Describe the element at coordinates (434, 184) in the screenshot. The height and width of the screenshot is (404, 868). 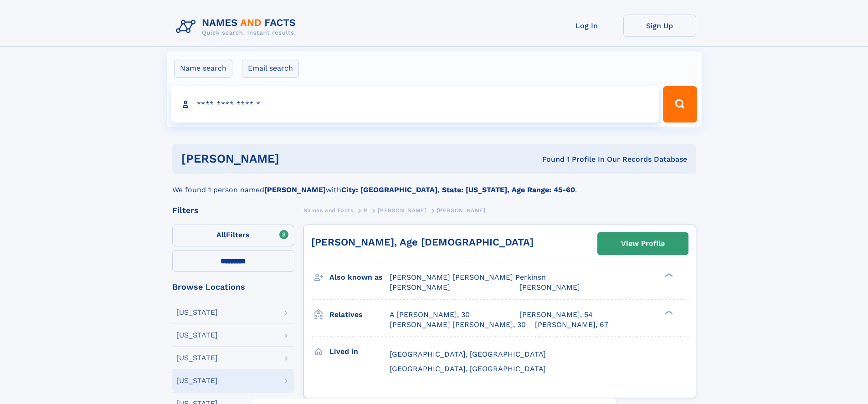
I see `div: We found 1 person named with .` at that location.